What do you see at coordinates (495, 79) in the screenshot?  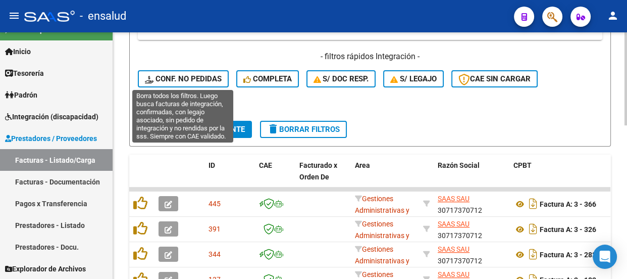 I see `span: CAE SIN CARGAR` at bounding box center [495, 79].